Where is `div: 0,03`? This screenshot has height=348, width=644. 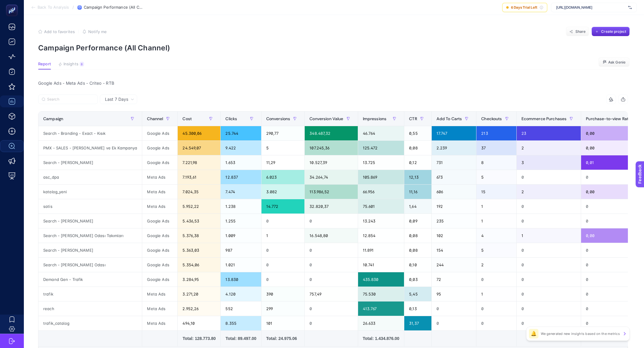 div: 0,03 is located at coordinates (417, 280).